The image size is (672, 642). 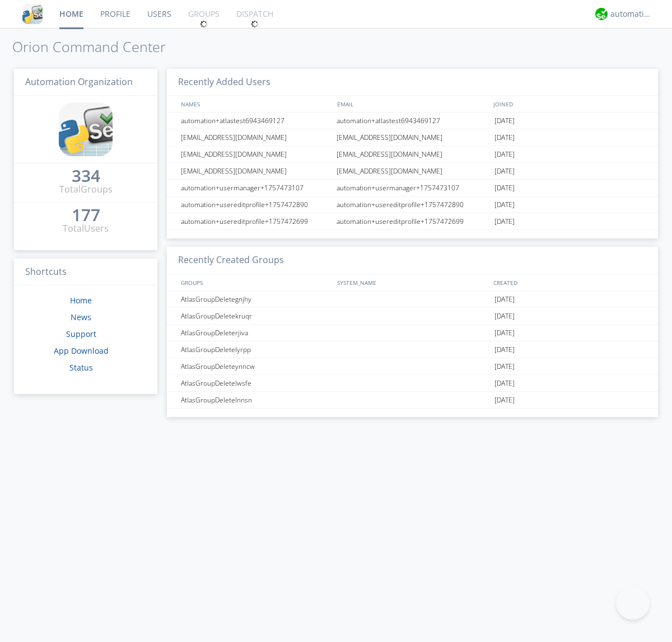 What do you see at coordinates (569, 283) in the screenshot?
I see `div: CREATED` at bounding box center [569, 283].